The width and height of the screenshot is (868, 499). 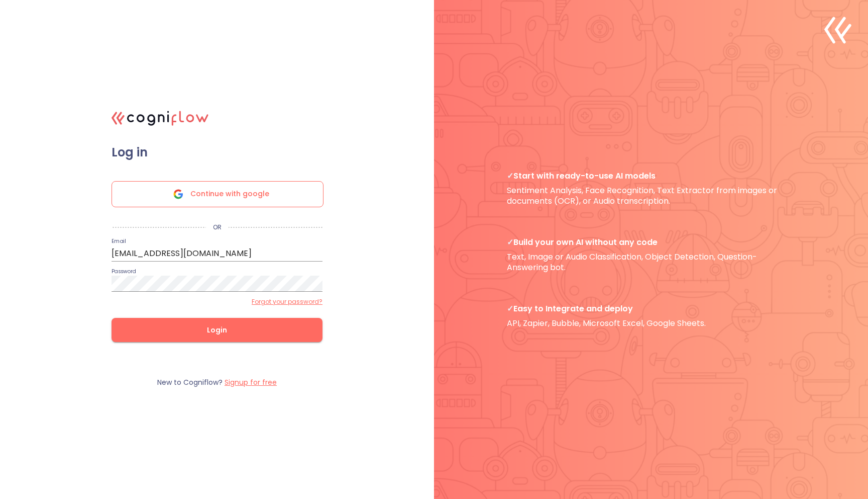 What do you see at coordinates (651, 189) in the screenshot?
I see `p: Sentiment Analysis, Face Recognition, Text Extractor from images or documents (OCR), or Audio tra...` at bounding box center [651, 189].